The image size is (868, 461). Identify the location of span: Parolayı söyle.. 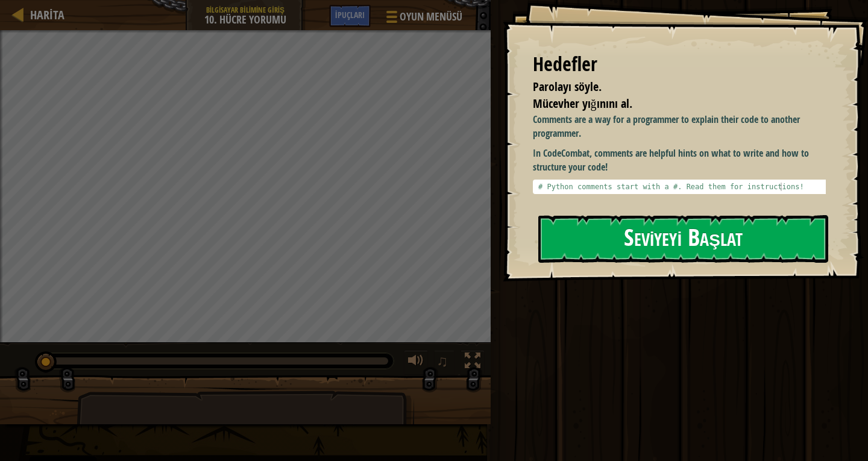
(568, 86).